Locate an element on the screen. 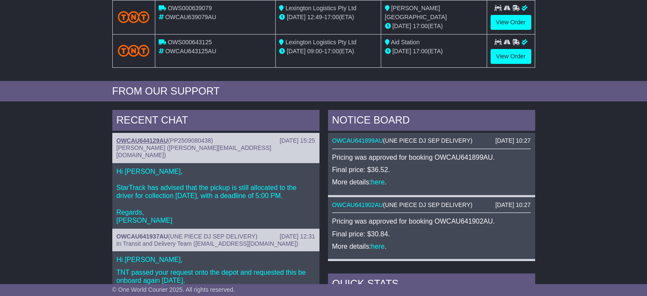  a: OWCAU641902AU is located at coordinates (358, 205).